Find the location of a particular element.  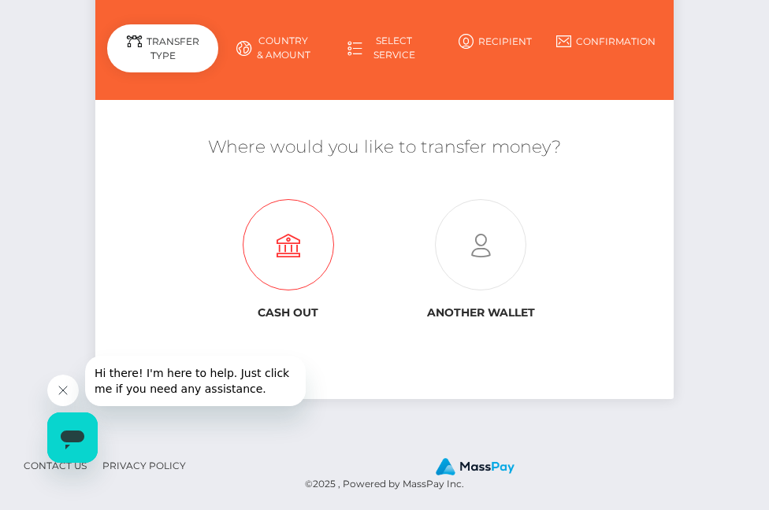

div: © 2025 , Powered by MassPay Inc. is located at coordinates (384, 475).